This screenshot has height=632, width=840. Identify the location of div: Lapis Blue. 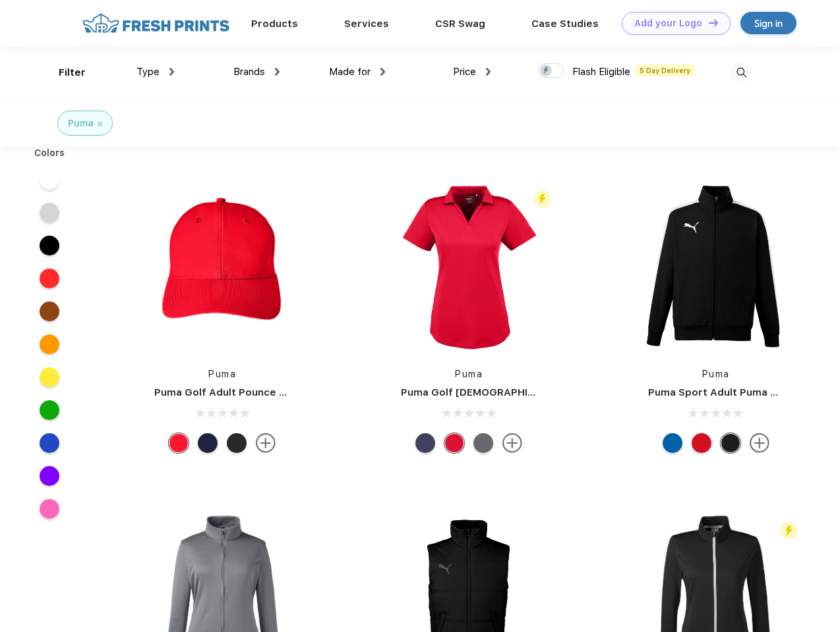
(673, 443).